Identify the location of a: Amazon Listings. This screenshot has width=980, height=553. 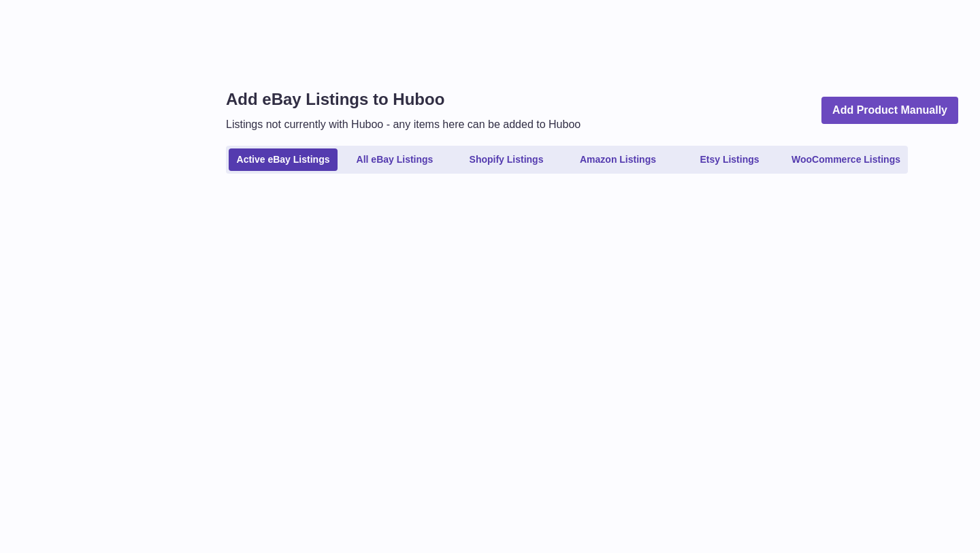
(618, 159).